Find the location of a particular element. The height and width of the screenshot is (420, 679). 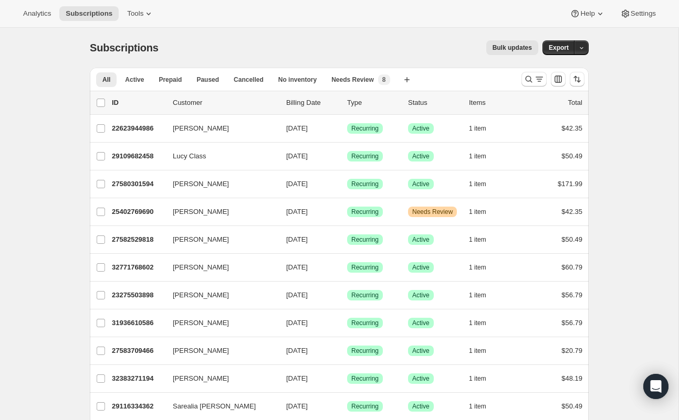

p: 27582529818 is located at coordinates (138, 240).